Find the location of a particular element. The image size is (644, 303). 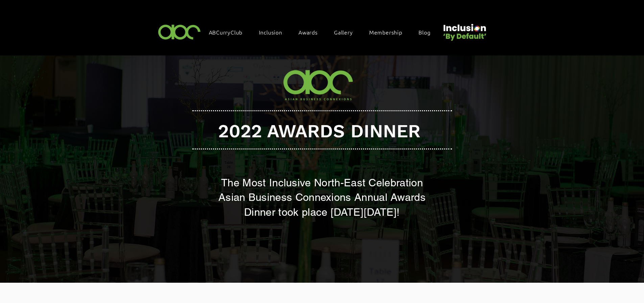

a: Membership is located at coordinates (389, 32).